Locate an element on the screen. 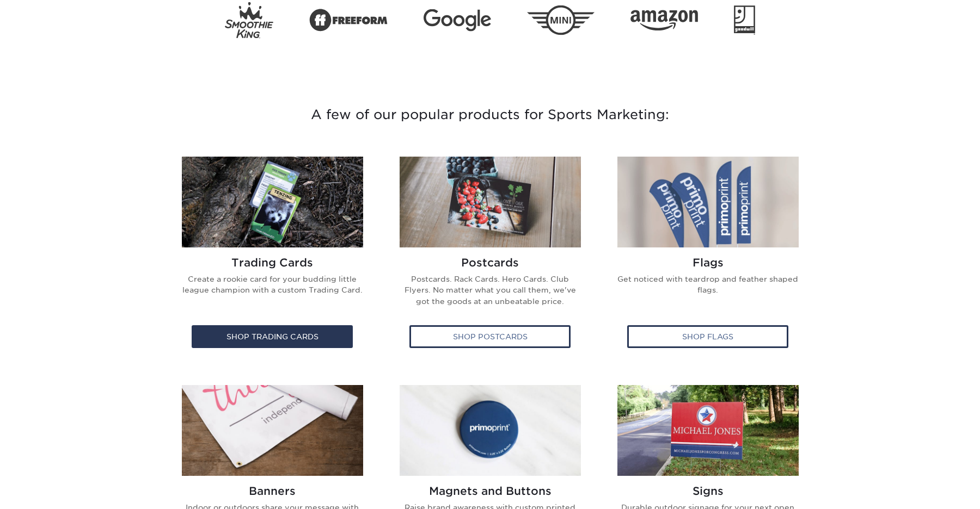 The image size is (980, 509). img: Mini is located at coordinates (561, 21).